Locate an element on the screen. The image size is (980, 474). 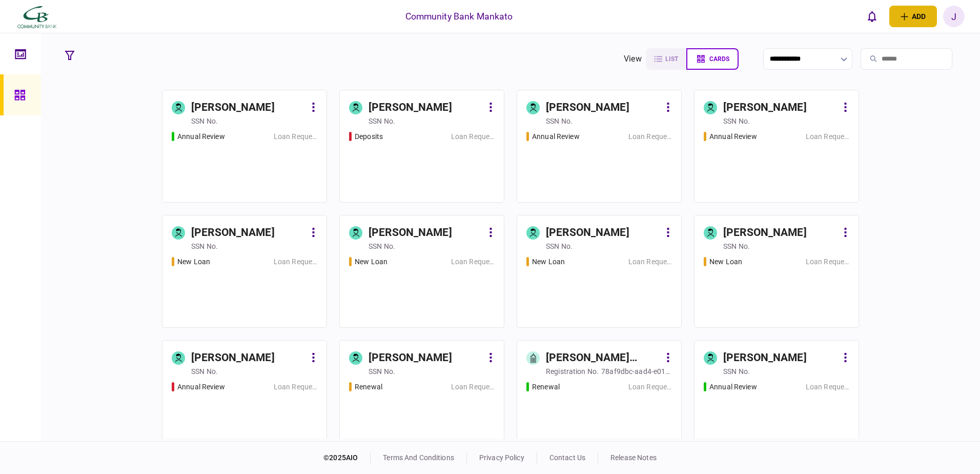
div: registration no. is located at coordinates (572, 371).